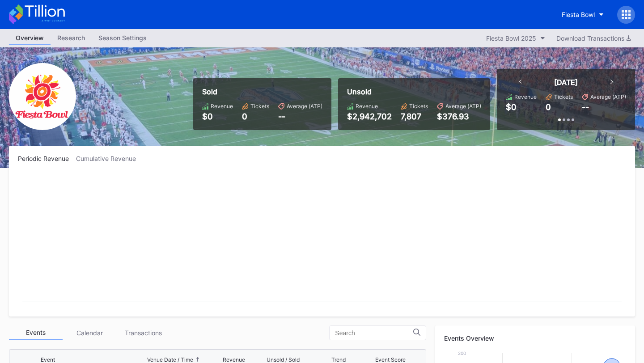 Image resolution: width=644 pixels, height=363 pixels. What do you see at coordinates (123, 38) in the screenshot?
I see `div: Season Settings` at bounding box center [123, 38].